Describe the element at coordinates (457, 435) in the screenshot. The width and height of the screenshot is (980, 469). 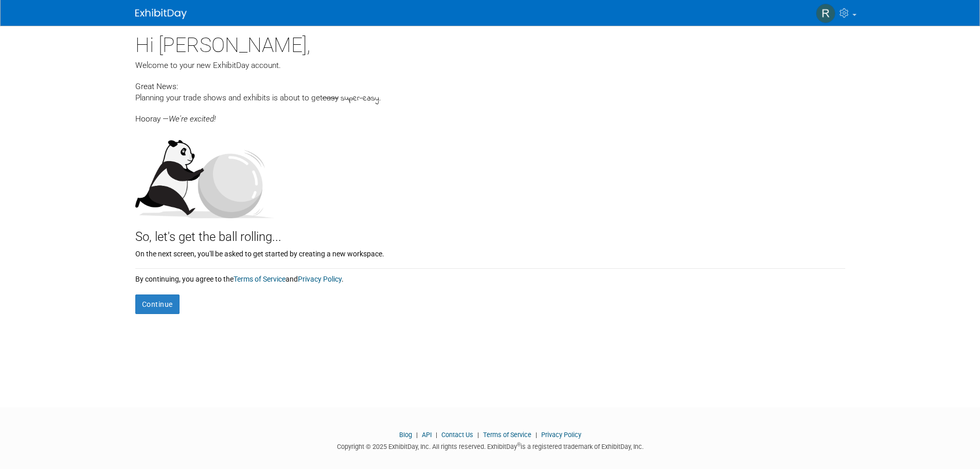
I see `a: Contact Us` at that location.